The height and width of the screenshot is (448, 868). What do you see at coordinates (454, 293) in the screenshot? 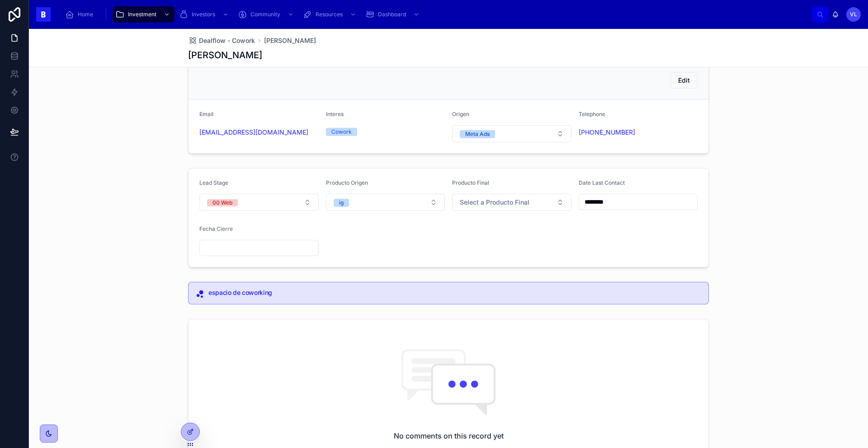
I see `h5: espacio de coworking` at bounding box center [454, 293].